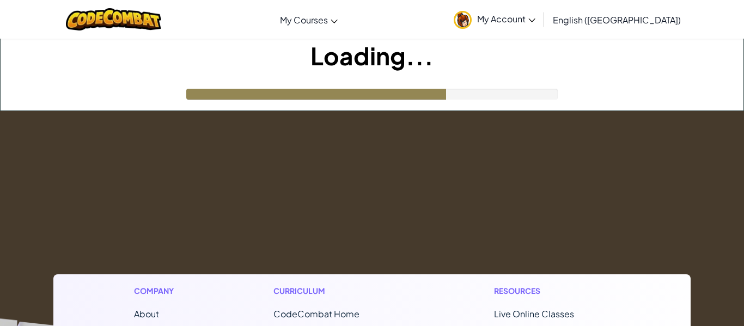 The width and height of the screenshot is (744, 326). What do you see at coordinates (506, 19) in the screenshot?
I see `span: My Account` at bounding box center [506, 19].